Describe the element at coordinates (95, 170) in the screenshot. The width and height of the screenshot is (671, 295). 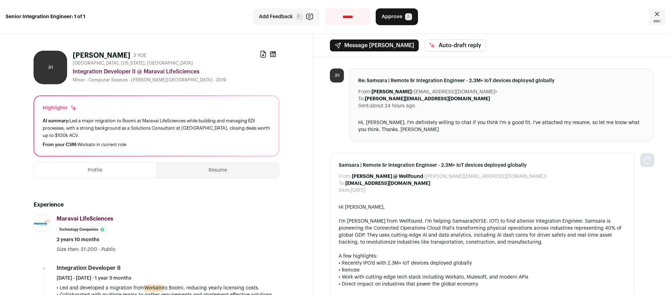
I see `button: Profile` at that location.